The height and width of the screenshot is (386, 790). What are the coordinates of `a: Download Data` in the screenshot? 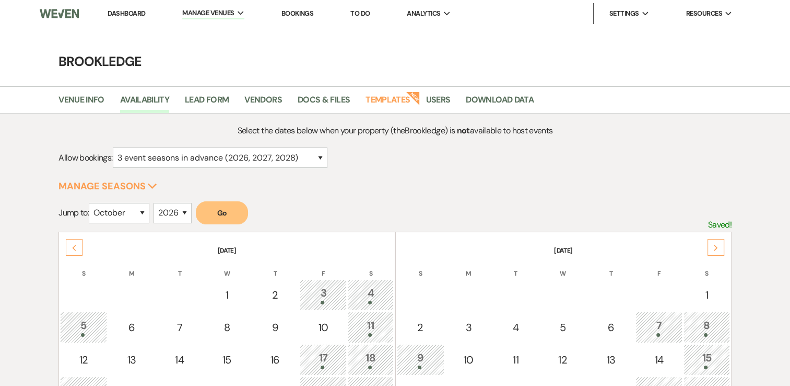 It's located at (500, 103).